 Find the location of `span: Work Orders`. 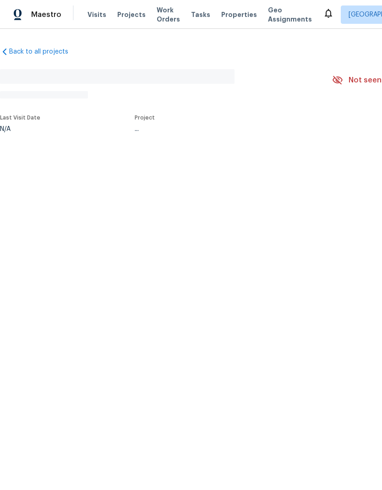

span: Work Orders is located at coordinates (168, 15).